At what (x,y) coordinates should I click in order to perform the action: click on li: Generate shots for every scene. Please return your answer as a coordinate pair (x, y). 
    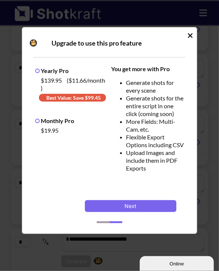
    Looking at the image, I should click on (156, 86).